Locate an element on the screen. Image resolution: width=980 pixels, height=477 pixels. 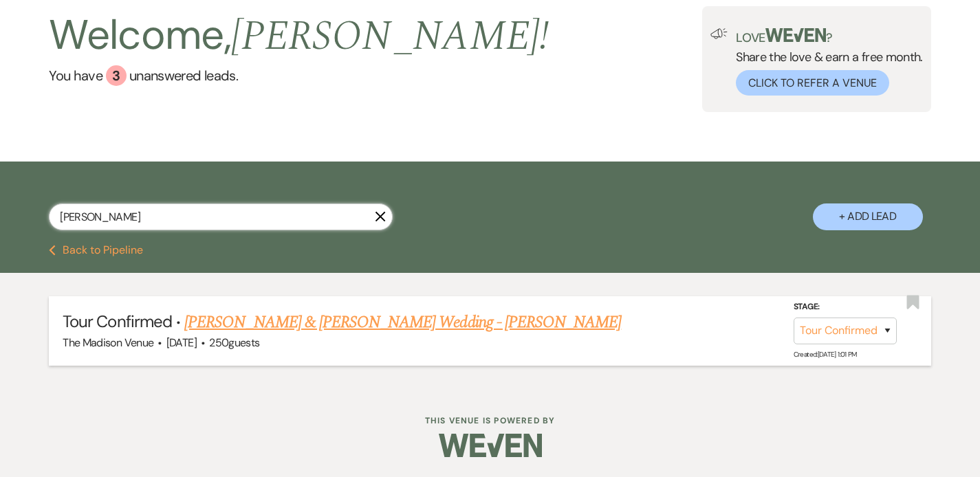
button: Back to Pipeline is located at coordinates (95, 250).